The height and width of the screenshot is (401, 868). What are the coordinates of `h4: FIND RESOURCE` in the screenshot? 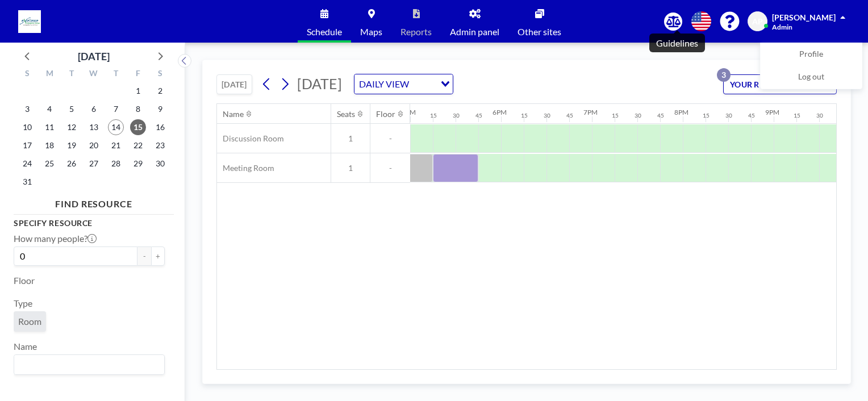 It's located at (94, 201).